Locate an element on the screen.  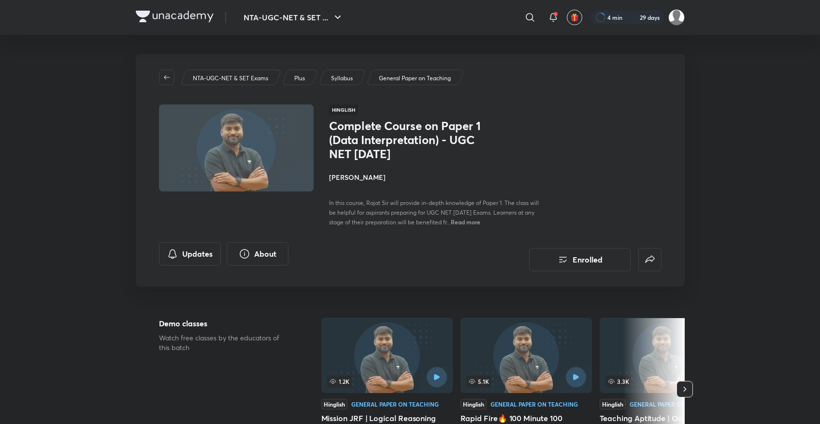
button: false is located at coordinates (650, 259).